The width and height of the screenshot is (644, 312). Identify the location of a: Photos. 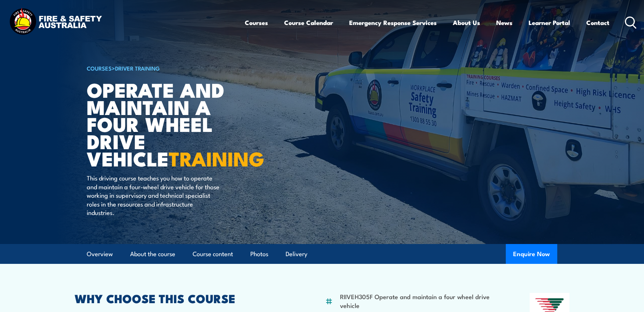
(259, 254).